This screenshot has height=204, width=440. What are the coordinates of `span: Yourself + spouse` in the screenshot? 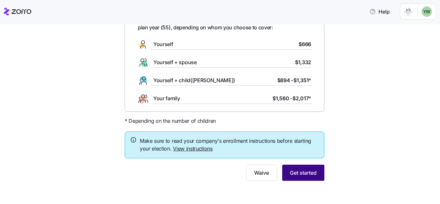 It's located at (175, 62).